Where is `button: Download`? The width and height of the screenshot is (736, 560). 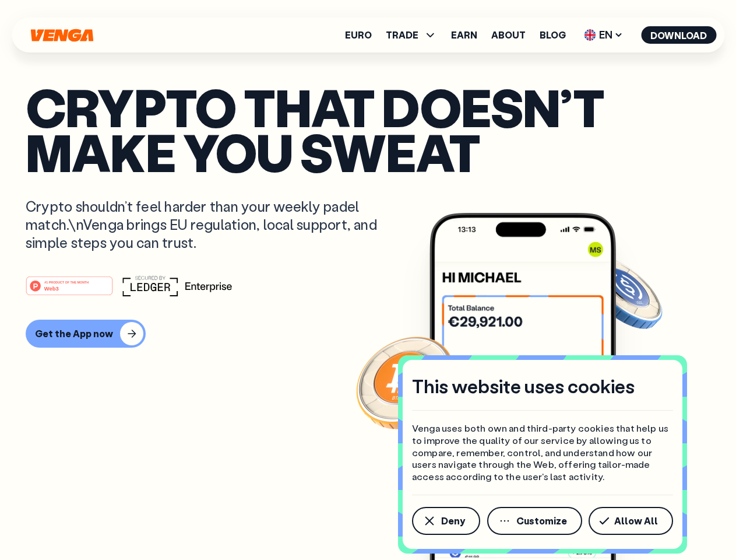 button: Download is located at coordinates (679, 35).